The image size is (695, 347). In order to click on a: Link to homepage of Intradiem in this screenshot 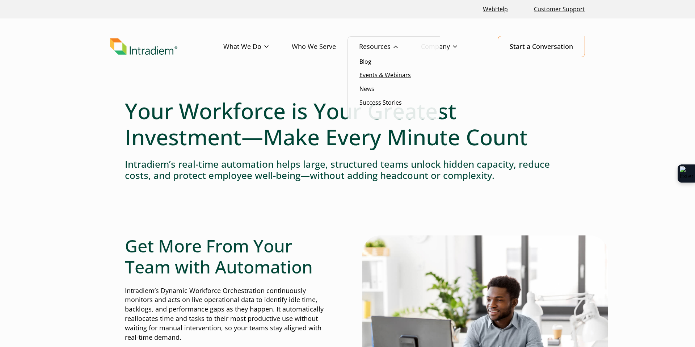, I will do `click(167, 47)`.